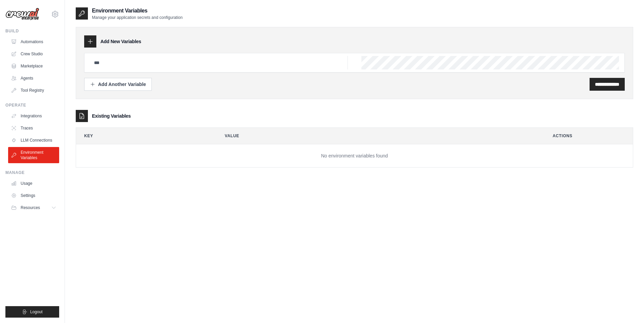  I want to click on div: Operate, so click(32, 105).